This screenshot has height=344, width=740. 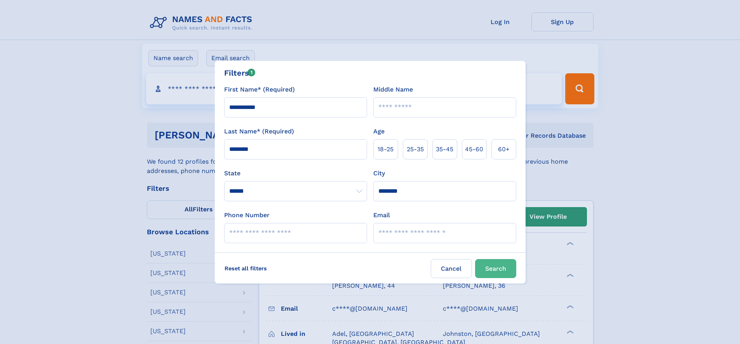 I want to click on div: Filters, so click(x=240, y=73).